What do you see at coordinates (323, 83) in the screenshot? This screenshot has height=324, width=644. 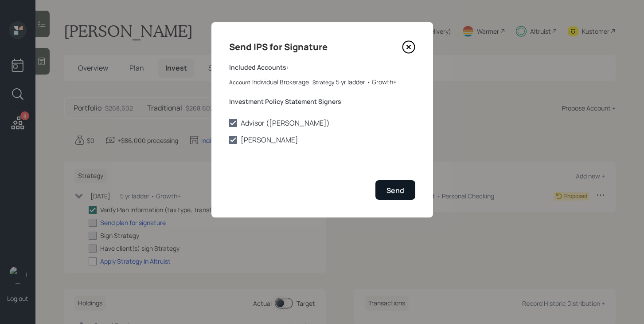 I see `label: Strategy` at bounding box center [323, 83].